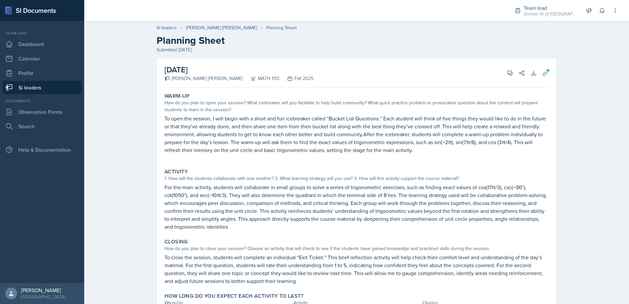 This screenshot has height=304, width=629. What do you see at coordinates (176, 172) in the screenshot?
I see `label: Activity` at bounding box center [176, 172].